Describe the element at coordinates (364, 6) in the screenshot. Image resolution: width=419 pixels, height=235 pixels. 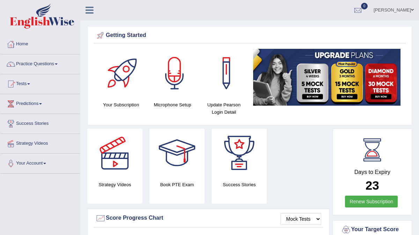
I see `span: 0` at that location.